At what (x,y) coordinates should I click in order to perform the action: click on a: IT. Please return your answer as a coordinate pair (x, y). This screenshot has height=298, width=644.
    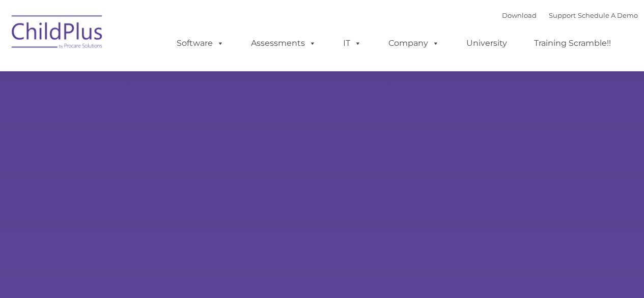
    Looking at the image, I should click on (352, 44).